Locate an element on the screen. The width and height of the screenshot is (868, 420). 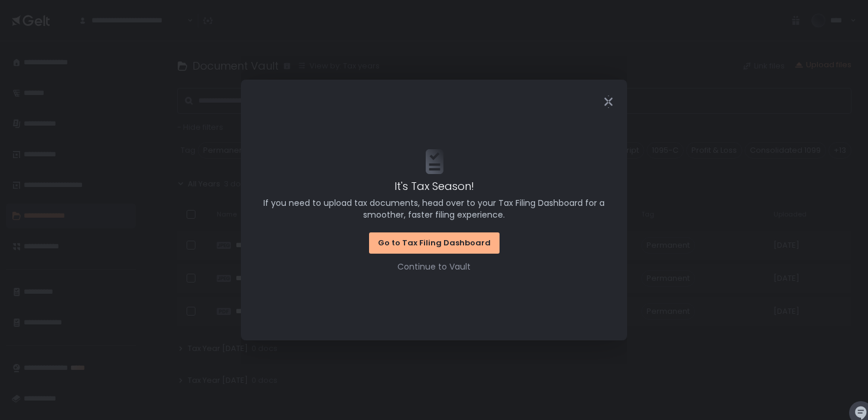
span: It's Tax Season! is located at coordinates (434, 186).